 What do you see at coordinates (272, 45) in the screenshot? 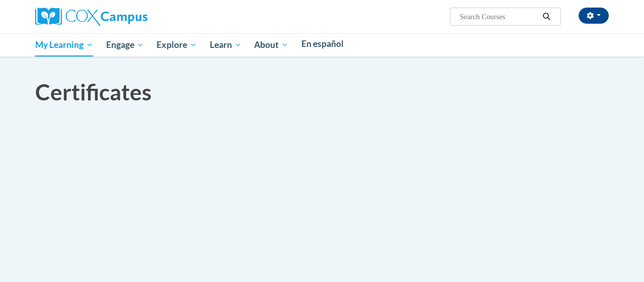
I see `a: About` at bounding box center [272, 45].